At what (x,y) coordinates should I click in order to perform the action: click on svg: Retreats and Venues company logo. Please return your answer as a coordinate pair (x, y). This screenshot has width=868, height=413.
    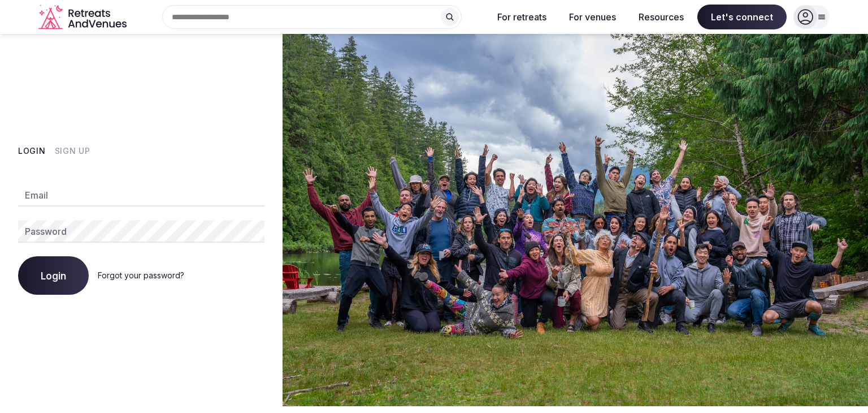
    Looking at the image, I should click on (84, 17).